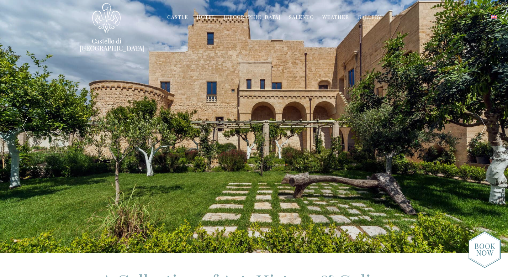 This screenshot has height=277, width=508. Describe the element at coordinates (494, 17) in the screenshot. I see `img: English` at that location.